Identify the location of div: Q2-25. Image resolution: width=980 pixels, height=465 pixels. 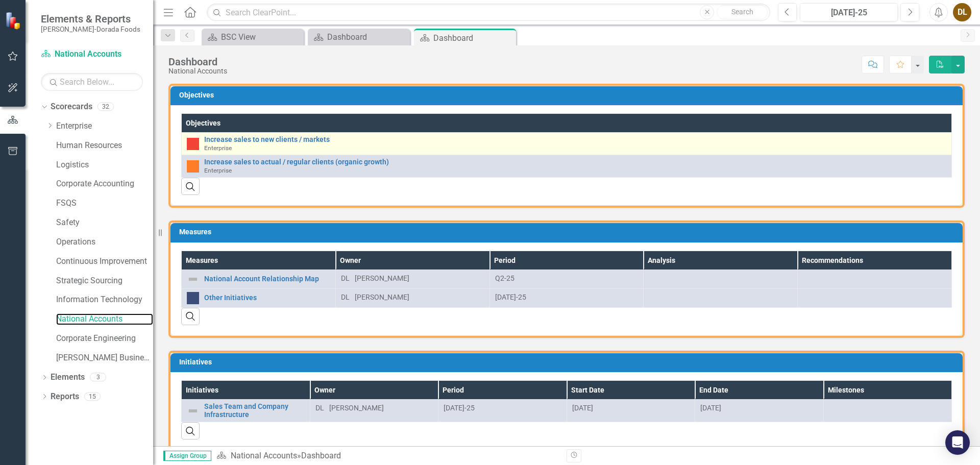
(566, 278).